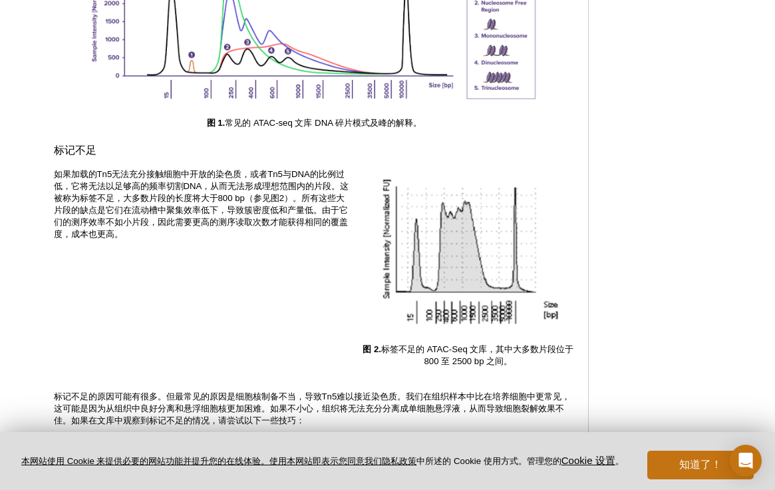 The height and width of the screenshot is (490, 775). Describe the element at coordinates (701, 464) in the screenshot. I see `font: 知道了！` at that location.